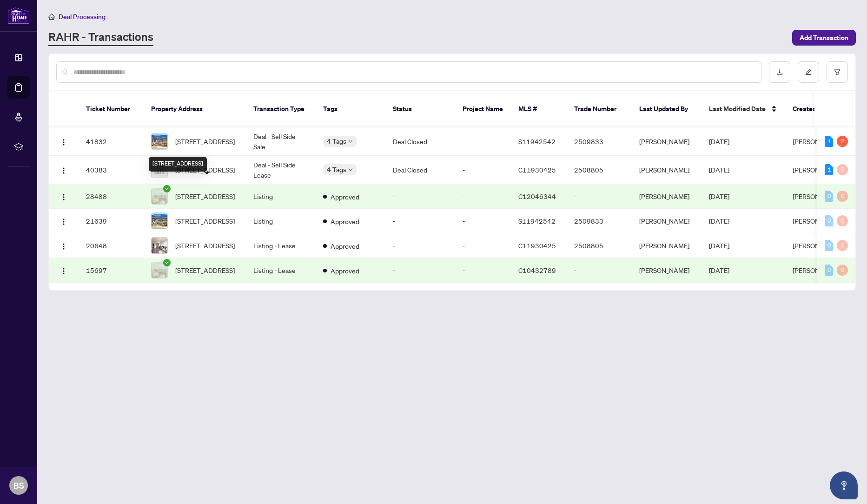 The image size is (867, 504). What do you see at coordinates (420, 109) in the screenshot?
I see `th: Status` at bounding box center [420, 109].